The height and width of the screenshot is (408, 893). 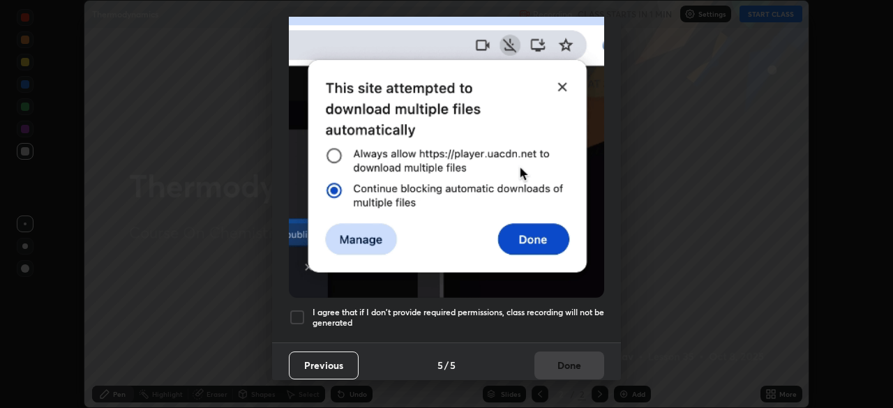 What do you see at coordinates (324, 365) in the screenshot?
I see `button: Previous` at bounding box center [324, 365].